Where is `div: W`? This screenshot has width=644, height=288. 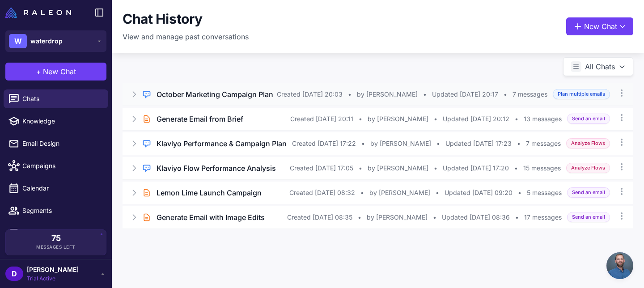 div: W is located at coordinates (18, 41).